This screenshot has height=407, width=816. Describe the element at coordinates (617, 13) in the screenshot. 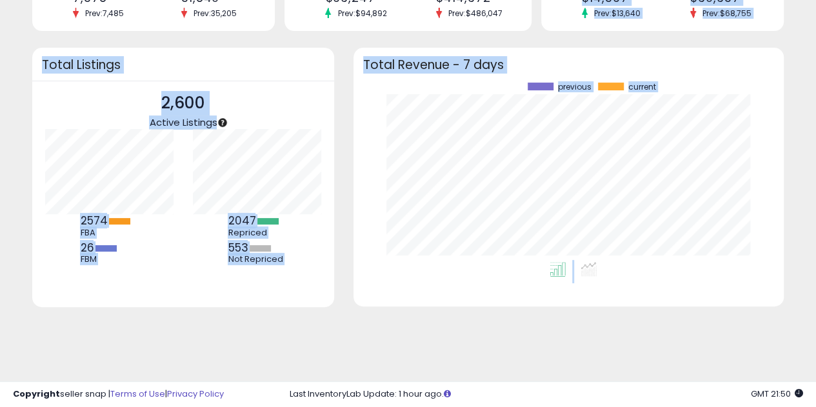

I see `span: Prev: $13,640` at that location.